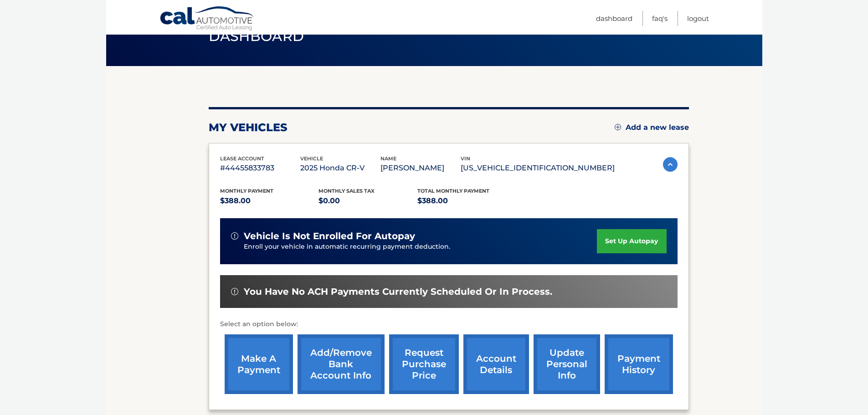  Describe the element at coordinates (567, 364) in the screenshot. I see `a: update personal info` at that location.